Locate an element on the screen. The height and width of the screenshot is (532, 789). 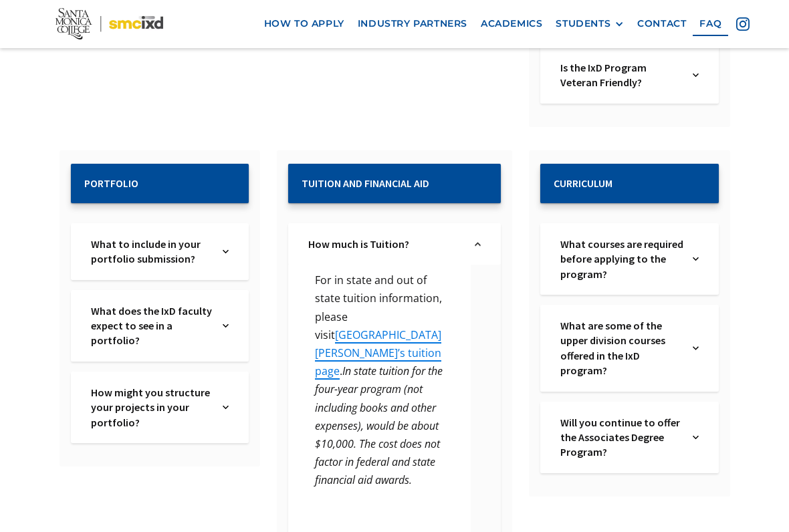
a: What courses are required before applying to the program? is located at coordinates (622, 260).